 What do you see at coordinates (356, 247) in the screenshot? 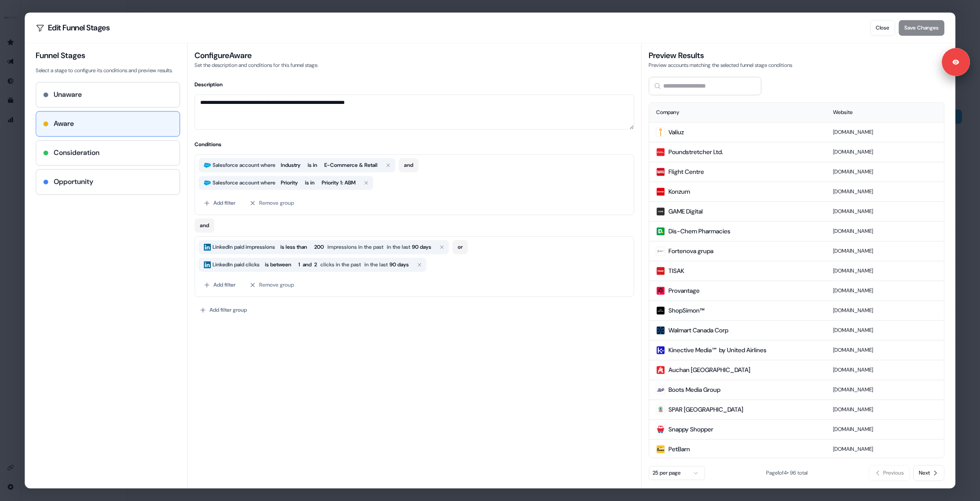
I see `span: impressions in the past` at bounding box center [356, 247].